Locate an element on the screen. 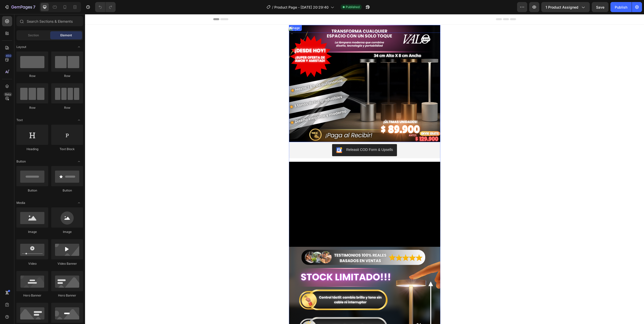 Image resolution: width=644 pixels, height=324 pixels. span: Section is located at coordinates (33, 35).